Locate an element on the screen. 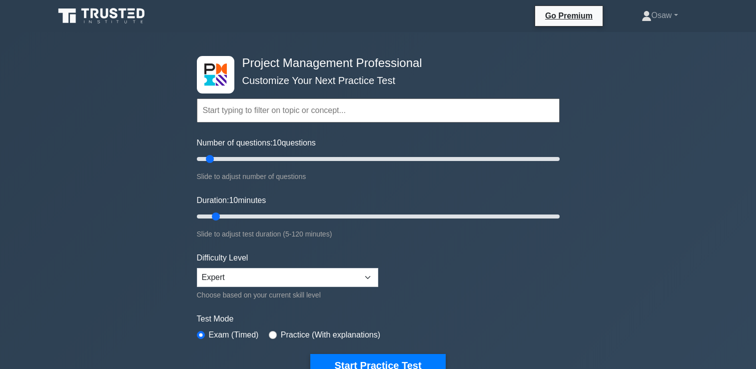  label: Duration: minutes is located at coordinates (231, 200).